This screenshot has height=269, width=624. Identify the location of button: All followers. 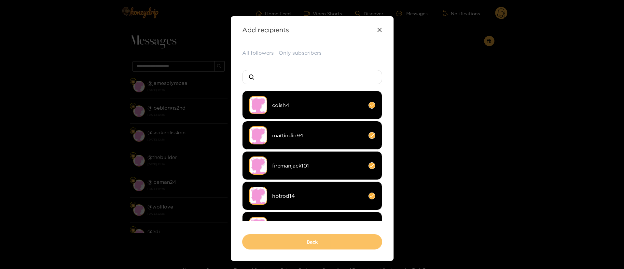
(258, 53).